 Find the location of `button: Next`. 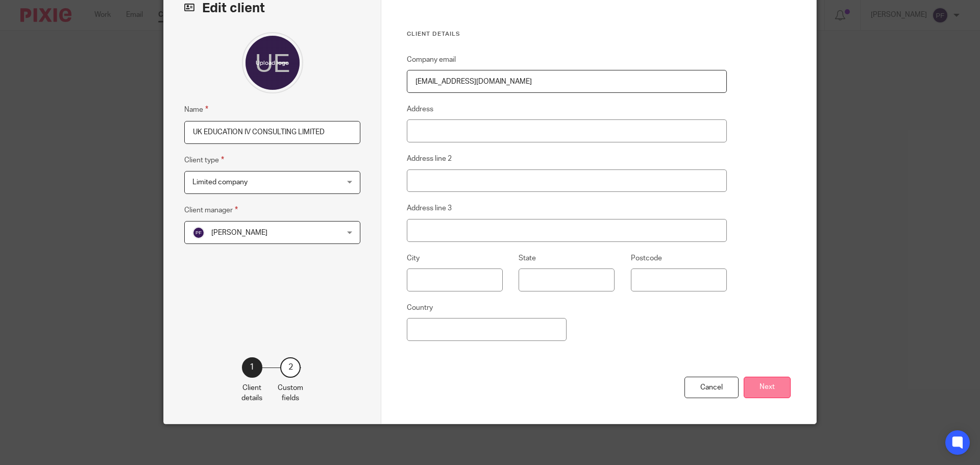

button: Next is located at coordinates (767, 387).